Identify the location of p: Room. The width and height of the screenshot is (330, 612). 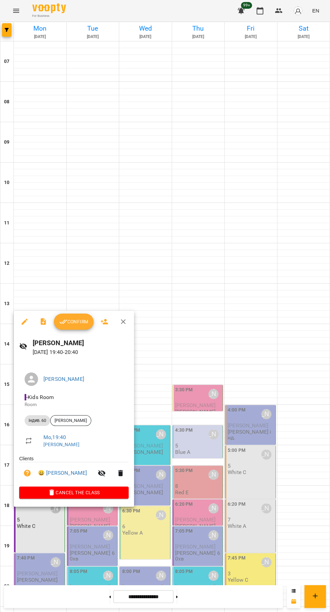
(74, 405).